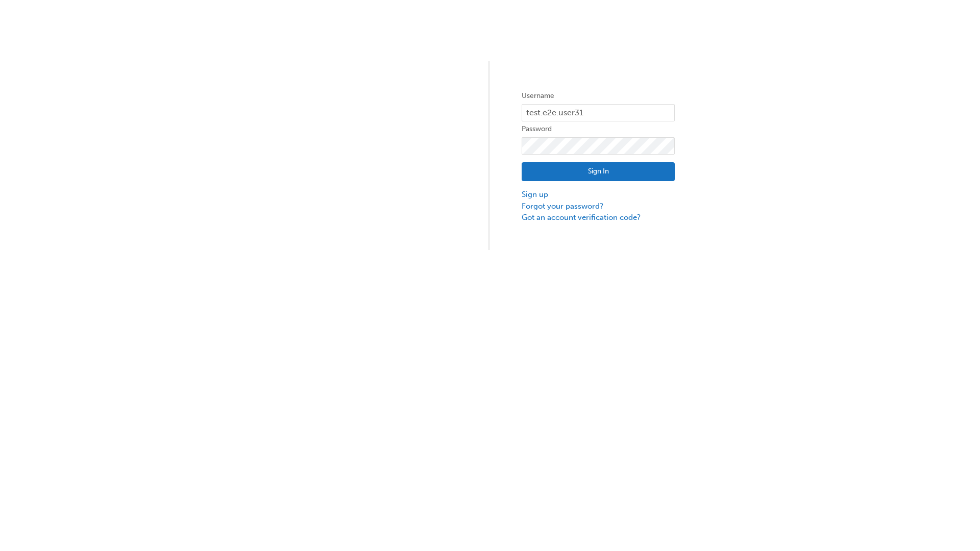 The height and width of the screenshot is (551, 980). Describe the element at coordinates (598, 96) in the screenshot. I see `label: Username` at that location.